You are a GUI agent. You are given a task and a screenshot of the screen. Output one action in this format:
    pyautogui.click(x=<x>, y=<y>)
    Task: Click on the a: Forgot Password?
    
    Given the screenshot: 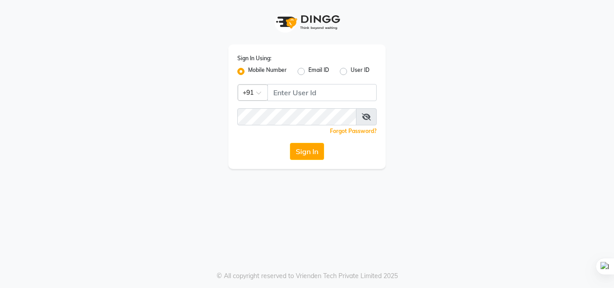 What is the action you would take?
    pyautogui.click(x=353, y=131)
    